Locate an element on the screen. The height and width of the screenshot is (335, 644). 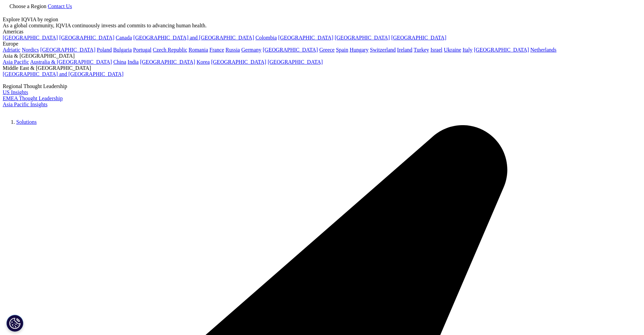
a: Asia Pacific is located at coordinates (16, 61).